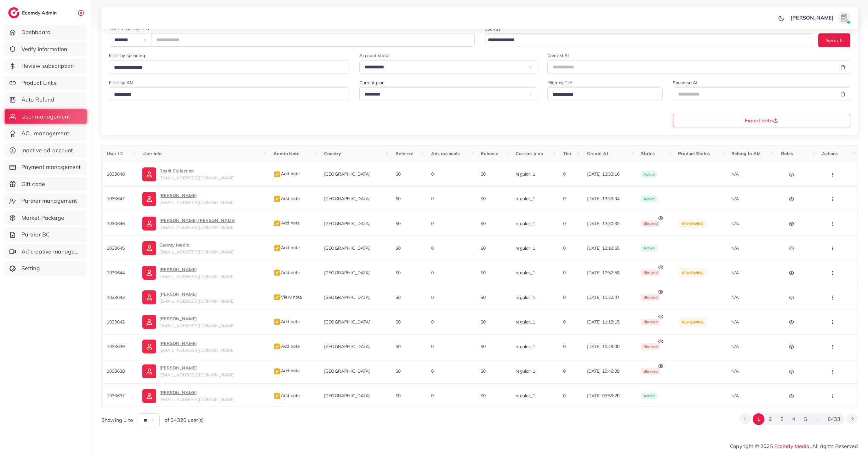 This screenshot has width=868, height=454. I want to click on span: User info, so click(152, 153).